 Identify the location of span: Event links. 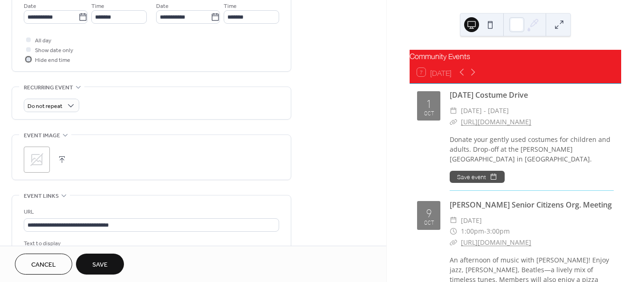
(41, 196).